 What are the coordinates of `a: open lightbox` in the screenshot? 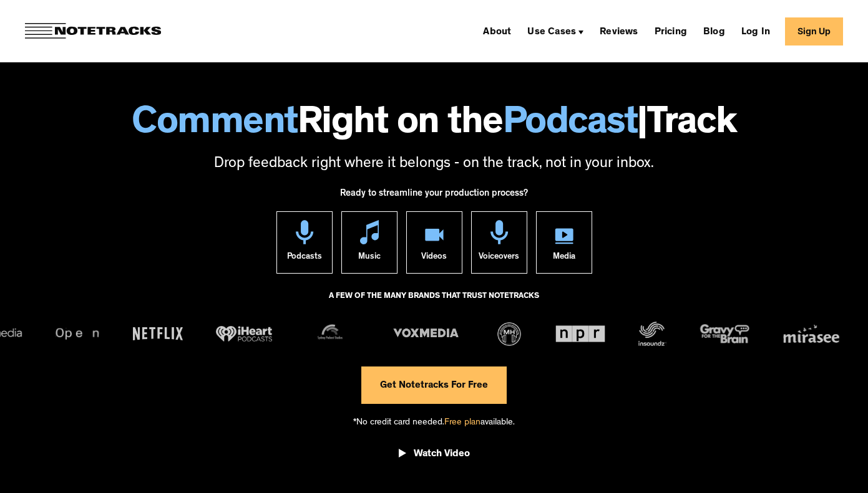 It's located at (434, 456).